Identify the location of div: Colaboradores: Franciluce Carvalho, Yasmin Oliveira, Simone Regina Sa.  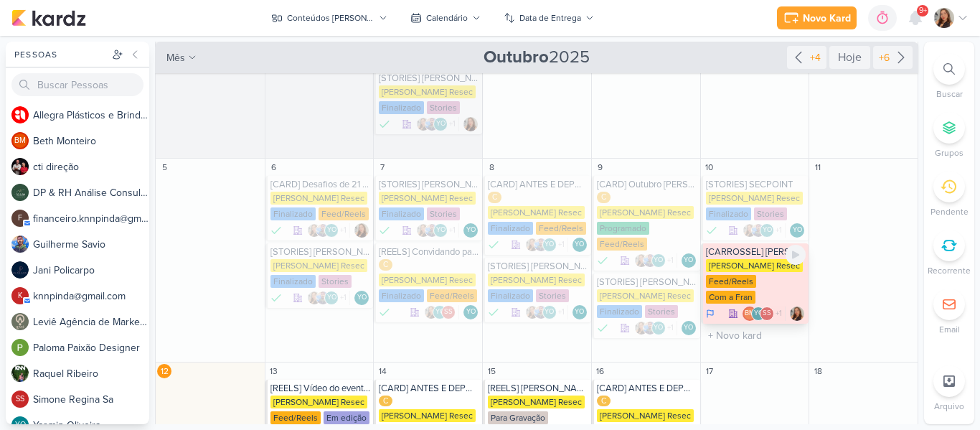
(441, 312).